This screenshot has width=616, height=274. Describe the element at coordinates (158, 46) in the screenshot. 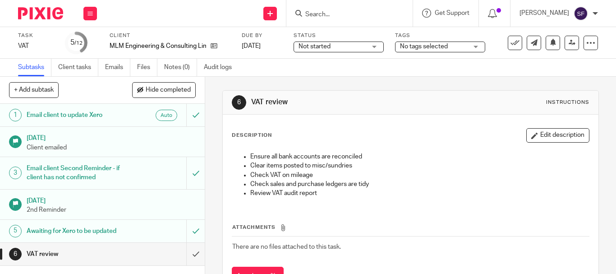

I see `p: MLM Engineering & Consulting Limited` at that location.